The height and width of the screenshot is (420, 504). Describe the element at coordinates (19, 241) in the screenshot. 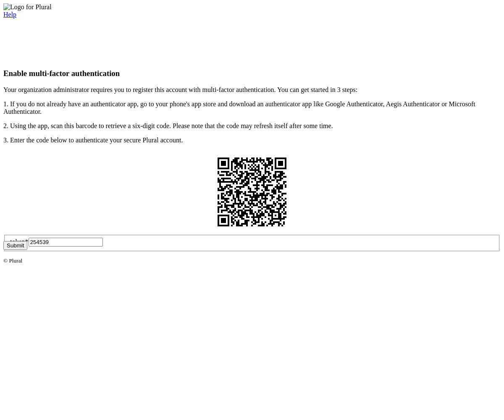

I see `label: token` at that location.